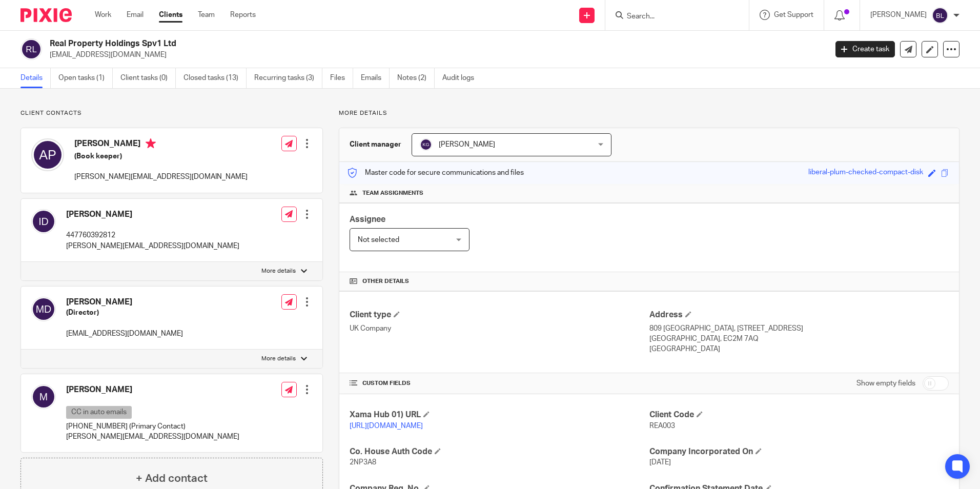  I want to click on p: 447760392812, so click(153, 236).